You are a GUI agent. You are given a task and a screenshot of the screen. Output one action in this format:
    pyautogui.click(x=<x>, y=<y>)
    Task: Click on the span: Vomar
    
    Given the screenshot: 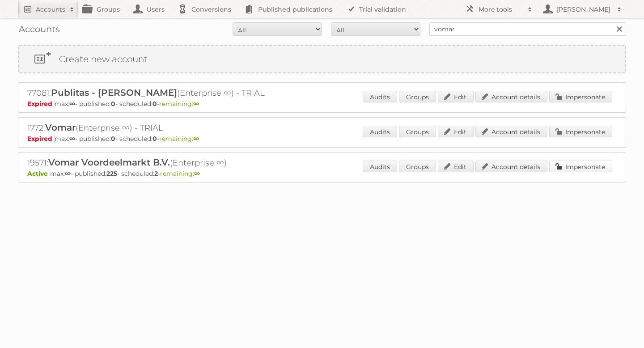 What is the action you would take?
    pyautogui.click(x=61, y=127)
    